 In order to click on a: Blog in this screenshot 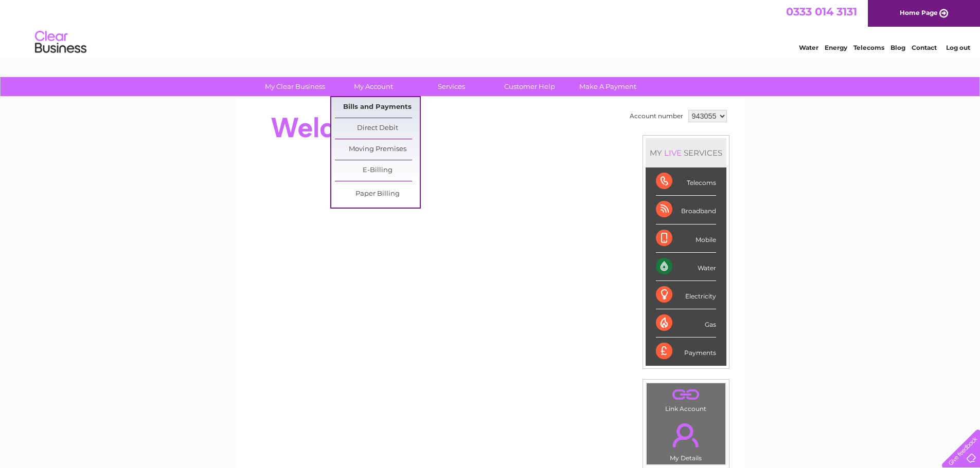, I will do `click(897, 48)`.